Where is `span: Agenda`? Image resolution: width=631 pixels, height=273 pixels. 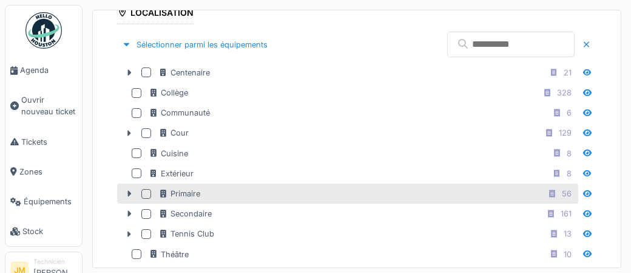
span: Agenda is located at coordinates (49, 70).